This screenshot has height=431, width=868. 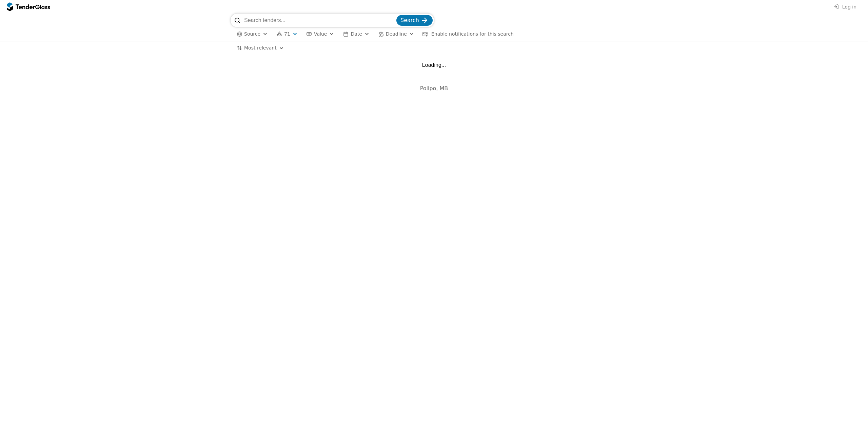 I want to click on span: Search, so click(x=410, y=20).